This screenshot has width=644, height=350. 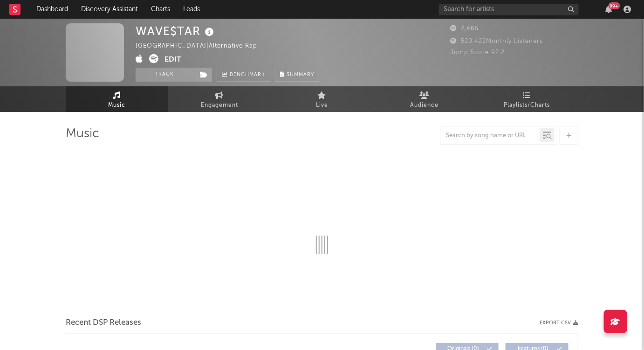 I want to click on a: Benchmark, so click(x=243, y=75).